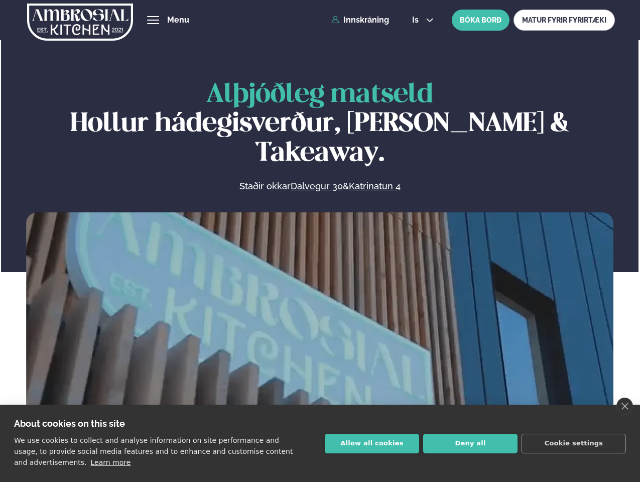 Image resolution: width=640 pixels, height=482 pixels. What do you see at coordinates (624, 406) in the screenshot?
I see `a: close` at bounding box center [624, 406].